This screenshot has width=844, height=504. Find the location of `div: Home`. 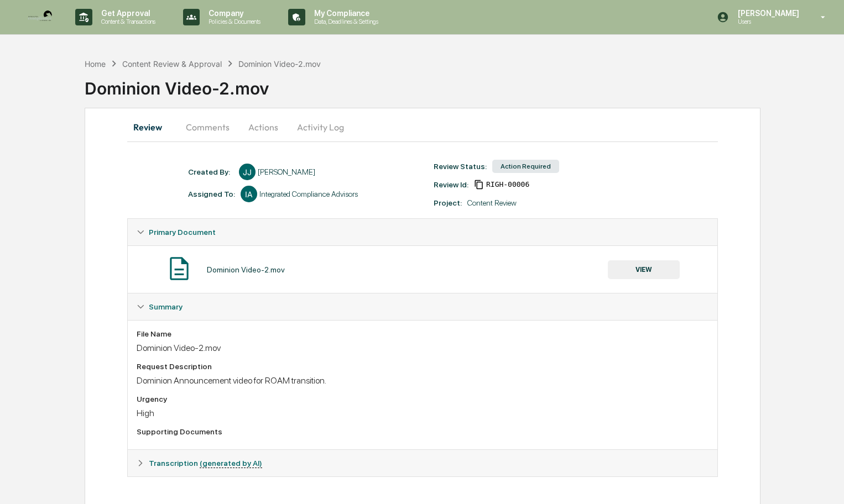

div: Home is located at coordinates (95, 64).